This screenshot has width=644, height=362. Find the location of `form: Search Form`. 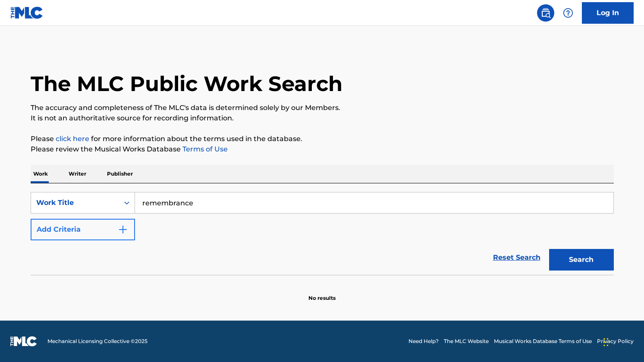

form: Search Form is located at coordinates (322, 234).